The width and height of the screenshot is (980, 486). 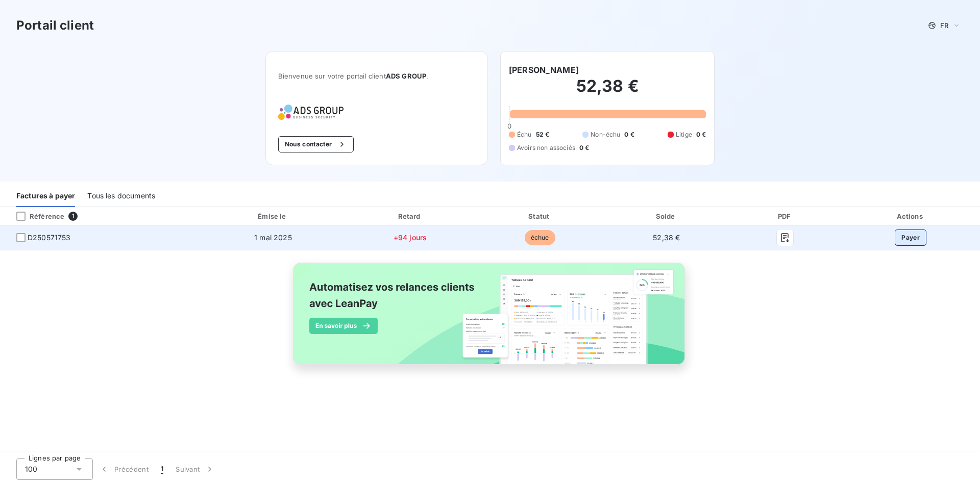 What do you see at coordinates (542, 134) in the screenshot?
I see `span: 52 €` at bounding box center [542, 134].